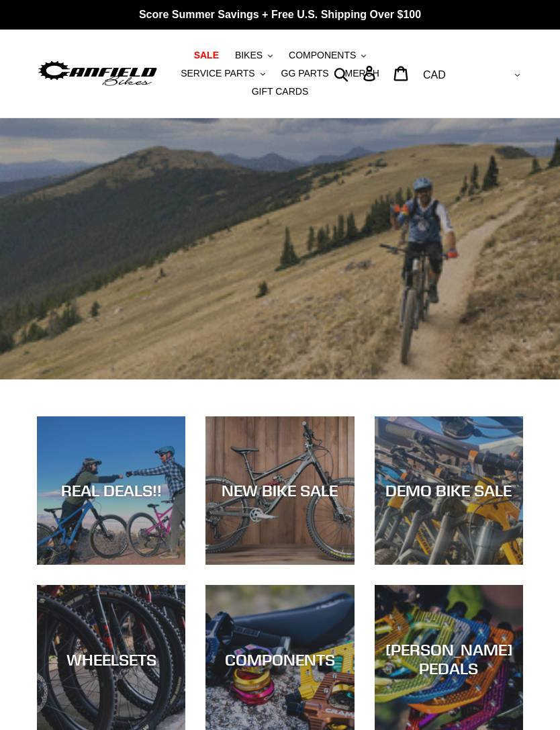 This screenshot has height=730, width=560. I want to click on span: GIFT CARDS, so click(280, 91).